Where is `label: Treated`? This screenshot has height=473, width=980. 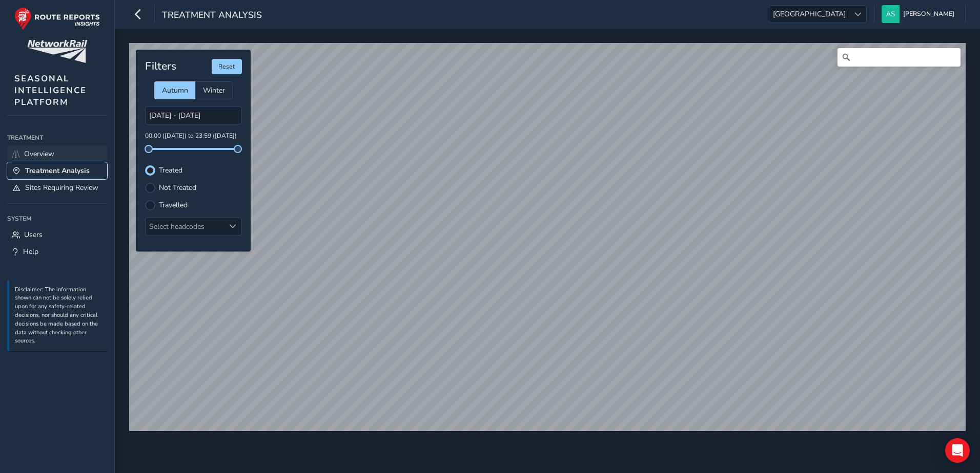
label: Treated is located at coordinates (171, 171).